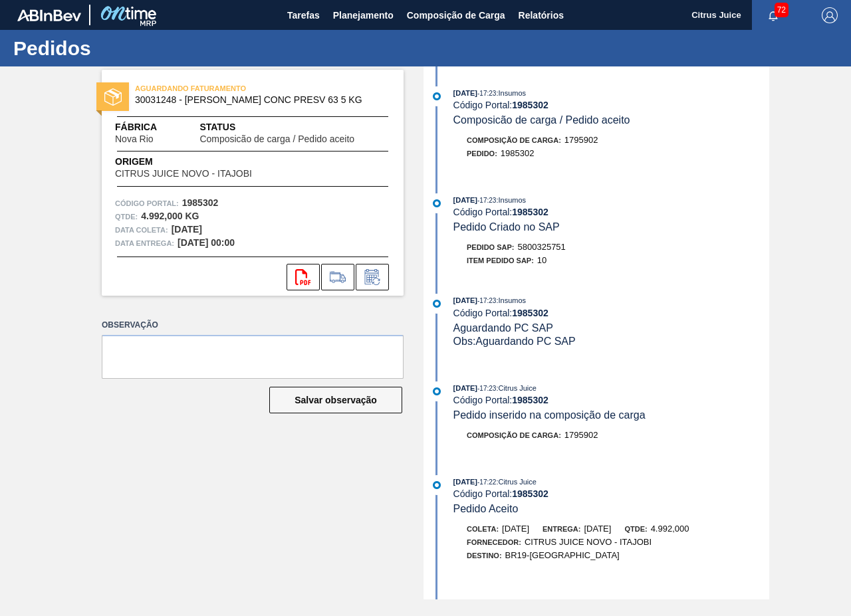  What do you see at coordinates (483, 153) in the screenshot?
I see `span: Pedido :` at bounding box center [483, 153].